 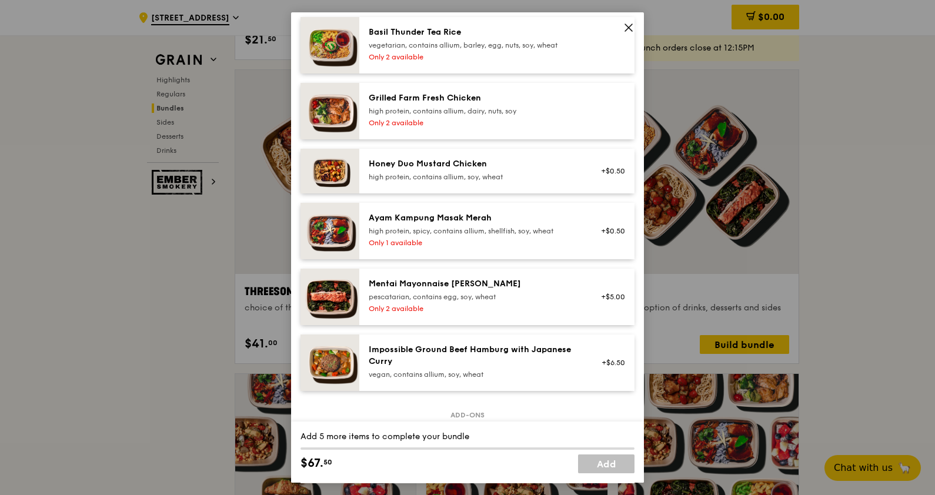 What do you see at coordinates (467, 415) in the screenshot?
I see `span: Add-ons` at bounding box center [467, 415].